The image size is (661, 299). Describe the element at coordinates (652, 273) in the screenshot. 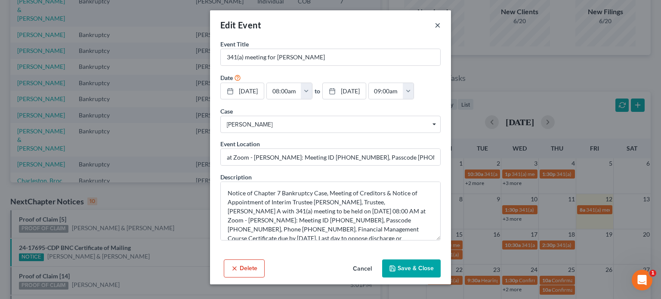

I see `span: 1` at that location.